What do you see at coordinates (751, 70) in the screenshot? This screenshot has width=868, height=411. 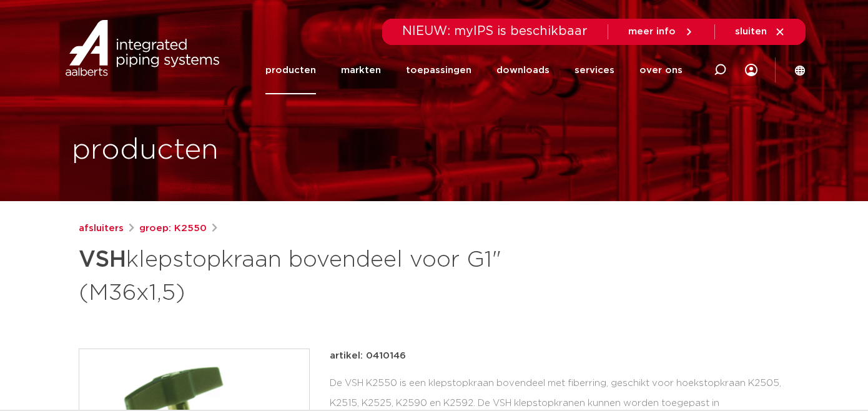 I see `div: my IPS` at bounding box center [751, 70].